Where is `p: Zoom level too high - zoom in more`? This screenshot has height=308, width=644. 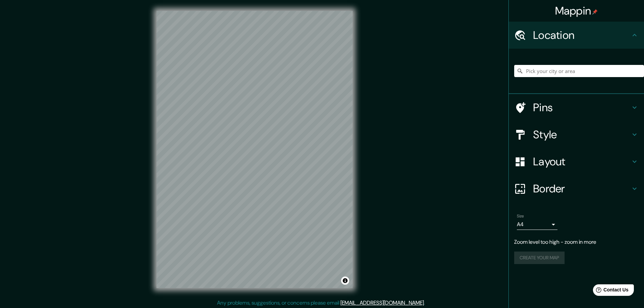
p: Zoom level too high - zoom in more is located at coordinates (576, 242).